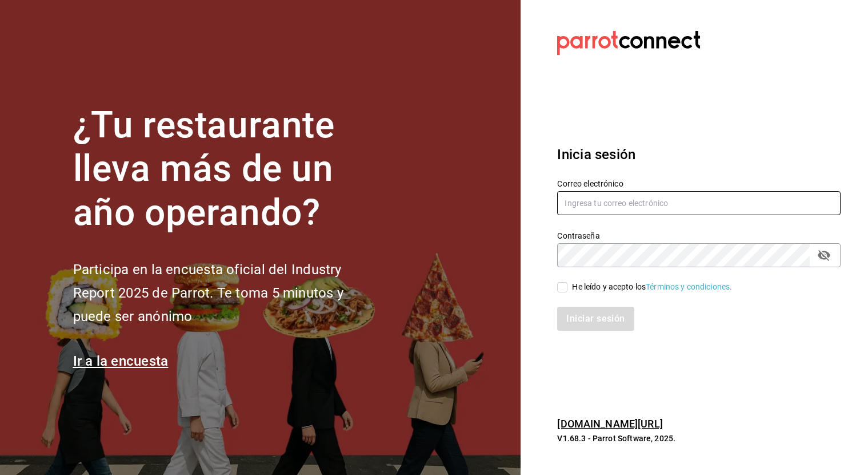  Describe the element at coordinates (699, 183) in the screenshot. I see `label: Correo electrónico` at that location.